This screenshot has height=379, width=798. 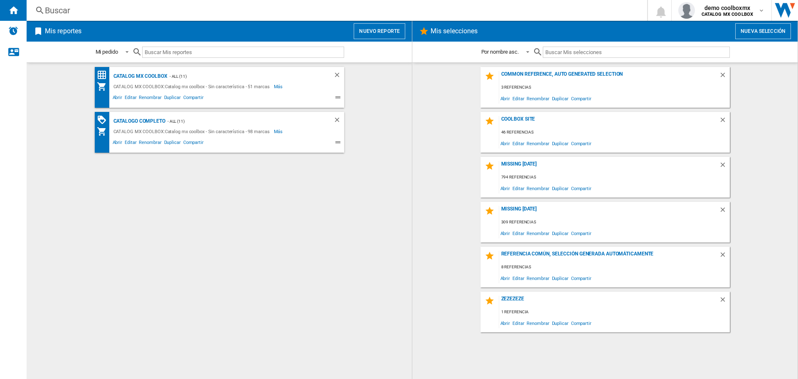 I want to click on div: zezezeze, so click(x=609, y=301).